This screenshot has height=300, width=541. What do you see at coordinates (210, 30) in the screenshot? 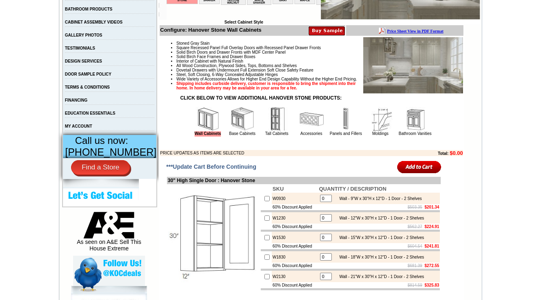
I see `b: Configure: Hanover Stone Wall Cabinets` at bounding box center [210, 30].